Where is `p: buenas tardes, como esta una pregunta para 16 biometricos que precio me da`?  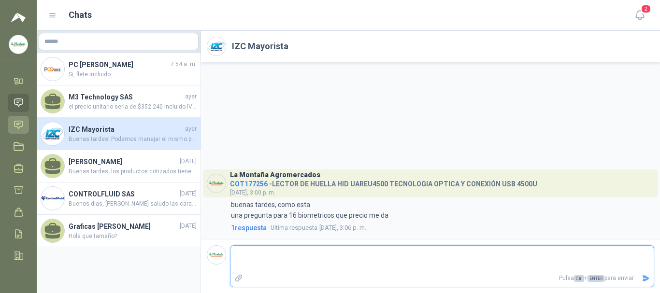 p: buenas tardes, como esta una pregunta para 16 biometricos que precio me da is located at coordinates (310, 210).